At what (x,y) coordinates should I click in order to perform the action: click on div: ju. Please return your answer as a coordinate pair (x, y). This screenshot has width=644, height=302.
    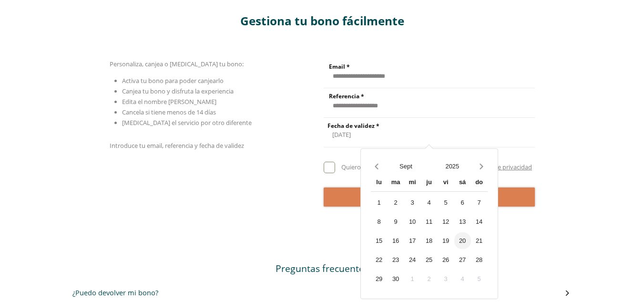
    Looking at the image, I should click on (429, 183).